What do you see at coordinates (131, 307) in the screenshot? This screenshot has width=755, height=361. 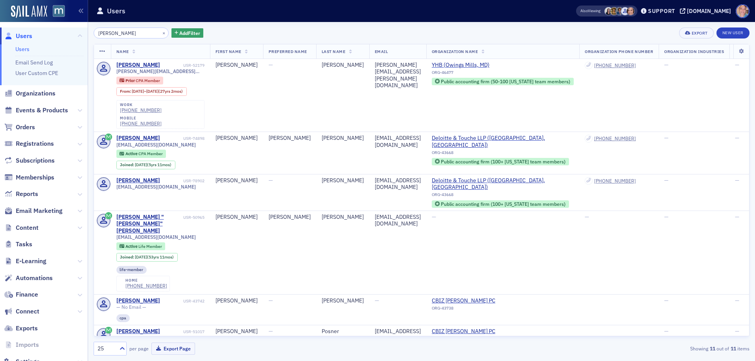 I see `span: — No Email —` at bounding box center [131, 307].